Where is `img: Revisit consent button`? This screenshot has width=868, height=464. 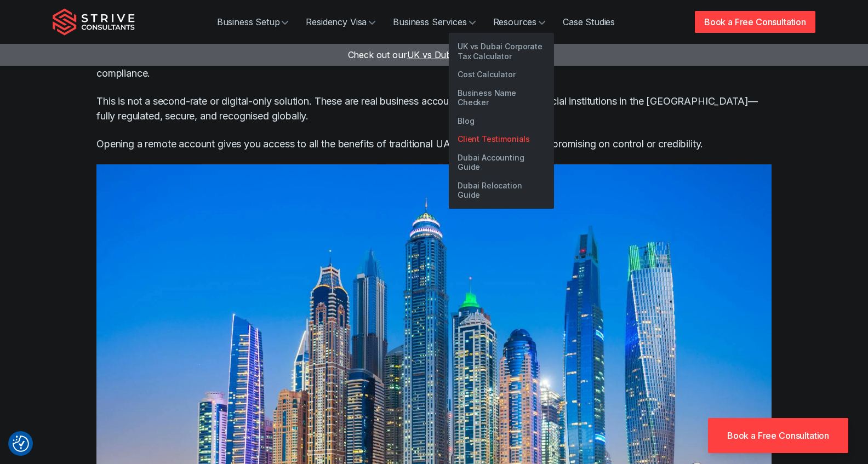
img: Revisit consent button is located at coordinates (21, 444).